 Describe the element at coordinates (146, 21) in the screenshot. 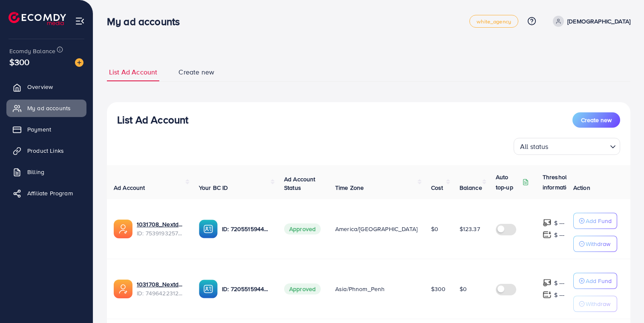

I see `h3: My ad accounts` at that location.